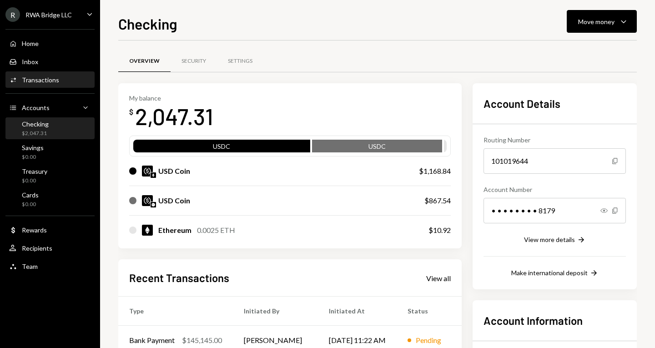  What do you see at coordinates (49, 15) in the screenshot?
I see `div: RWA Bridge LLC` at bounding box center [49, 15].